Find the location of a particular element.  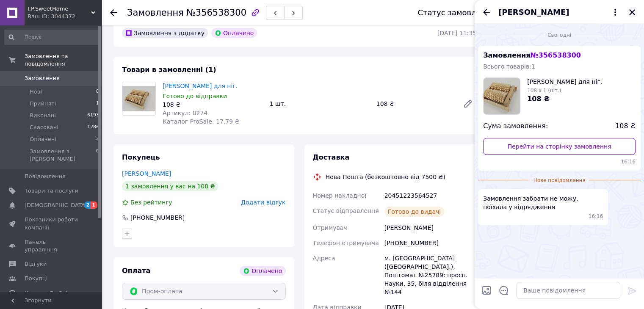

button: Закрити is located at coordinates (632, 12).